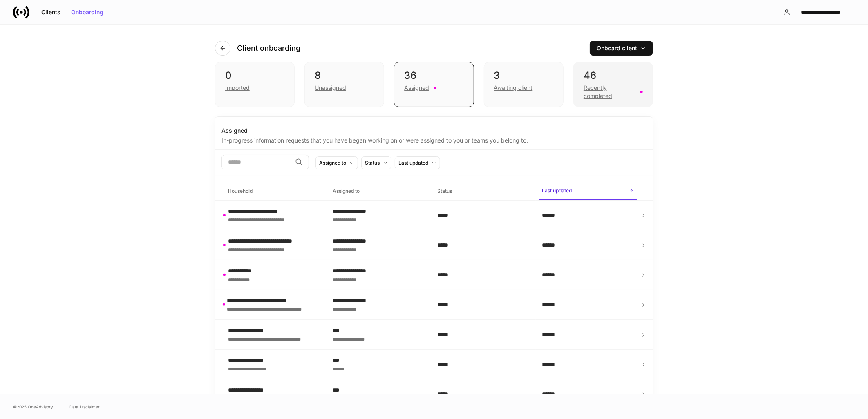 The height and width of the screenshot is (419, 868). Describe the element at coordinates (51, 12) in the screenshot. I see `div: Clients` at that location.